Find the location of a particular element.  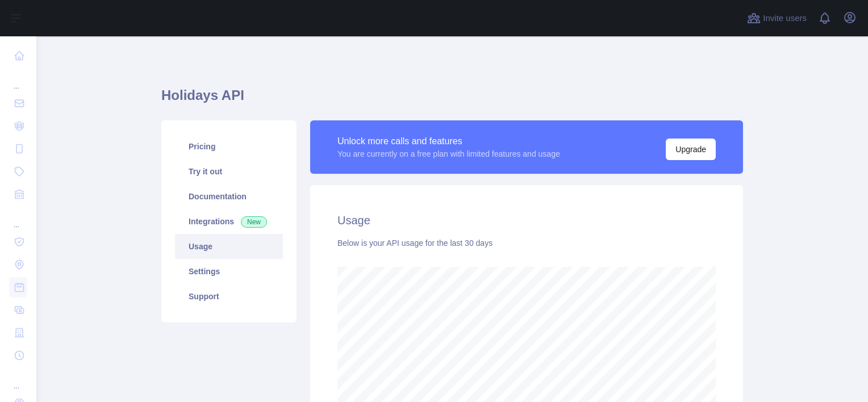

a: Integrations New is located at coordinates (229, 221).